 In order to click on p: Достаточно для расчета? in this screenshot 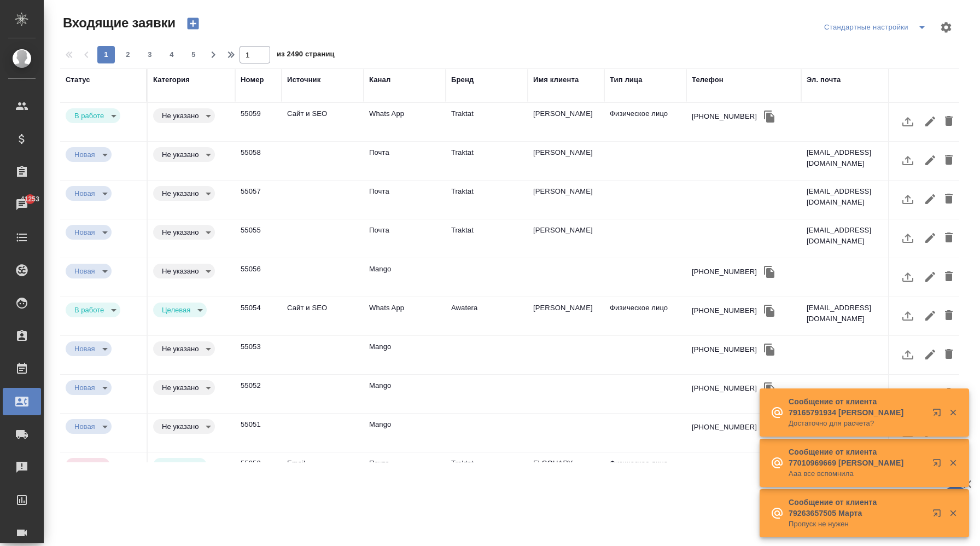, I will do `click(857, 423)`.